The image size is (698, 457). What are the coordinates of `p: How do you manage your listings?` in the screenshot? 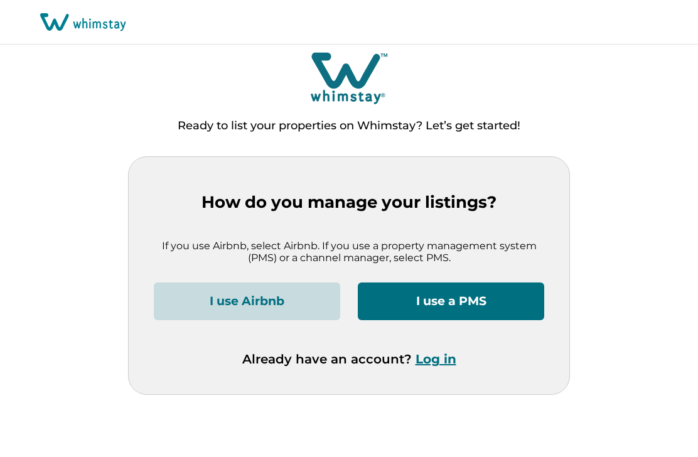 It's located at (349, 202).